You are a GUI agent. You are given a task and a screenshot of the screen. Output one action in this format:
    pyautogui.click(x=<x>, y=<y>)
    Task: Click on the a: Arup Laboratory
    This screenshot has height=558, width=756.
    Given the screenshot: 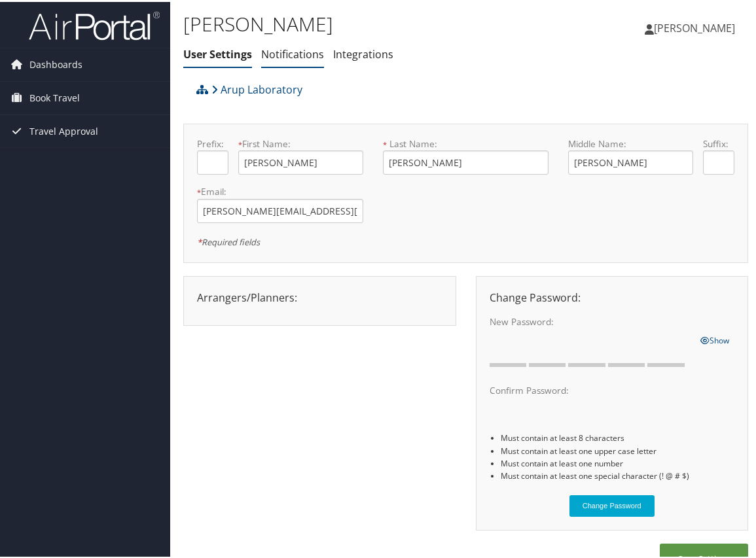 What is the action you would take?
    pyautogui.click(x=257, y=88)
    